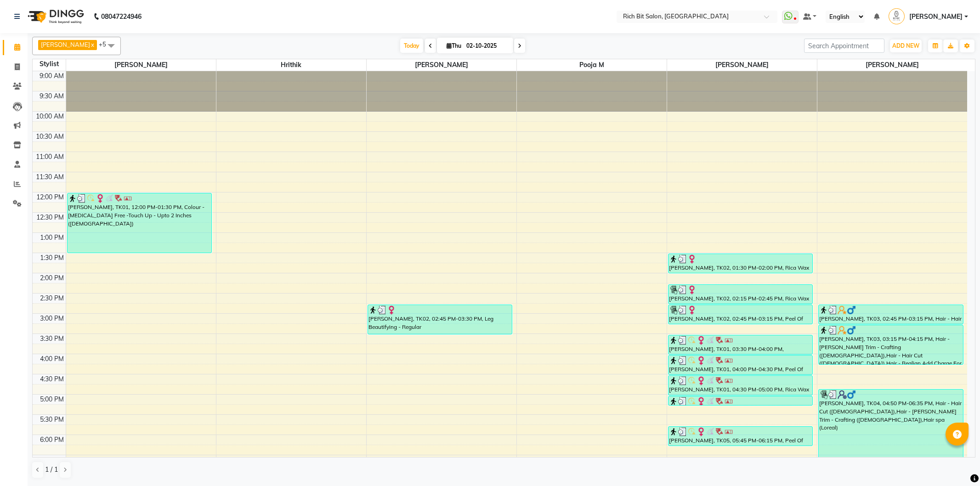 Image resolution: width=980 pixels, height=486 pixels. I want to click on button: ADD NEW, so click(906, 46).